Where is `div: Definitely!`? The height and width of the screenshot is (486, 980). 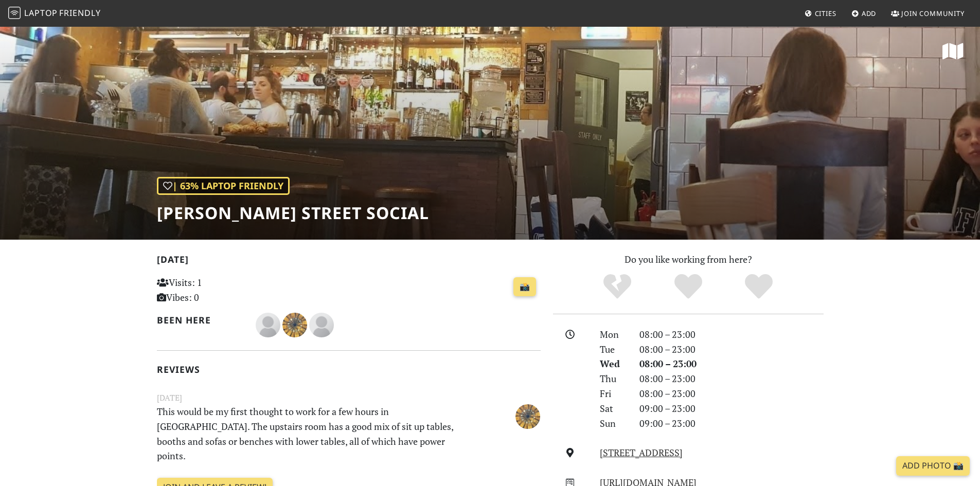
div: Definitely! is located at coordinates (759, 287).